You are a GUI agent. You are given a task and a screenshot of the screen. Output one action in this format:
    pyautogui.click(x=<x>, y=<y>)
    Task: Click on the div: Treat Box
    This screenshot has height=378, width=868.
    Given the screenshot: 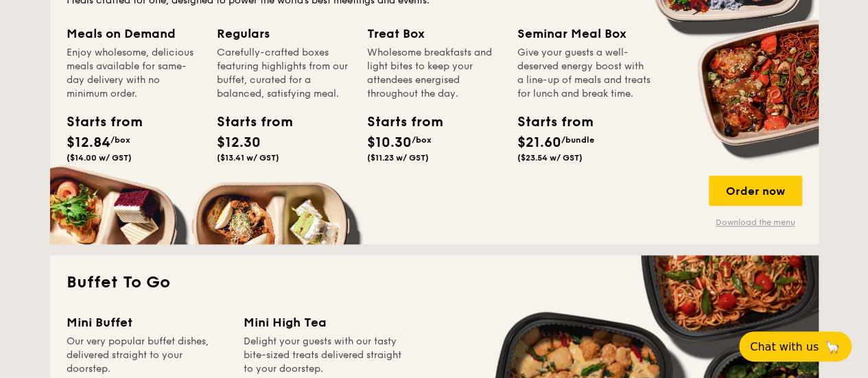 What is the action you would take?
    pyautogui.click(x=433, y=34)
    